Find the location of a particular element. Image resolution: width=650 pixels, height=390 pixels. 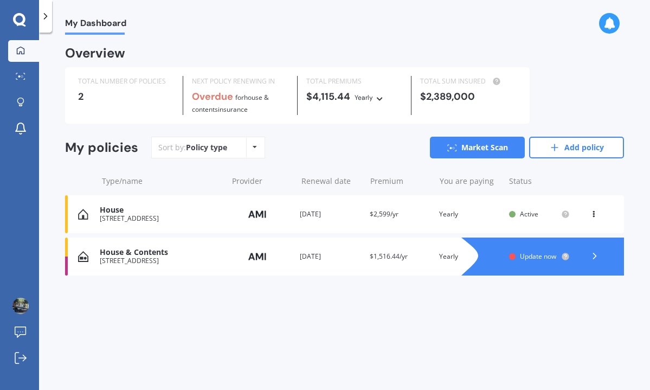

span: Update now is located at coordinates (538, 256).